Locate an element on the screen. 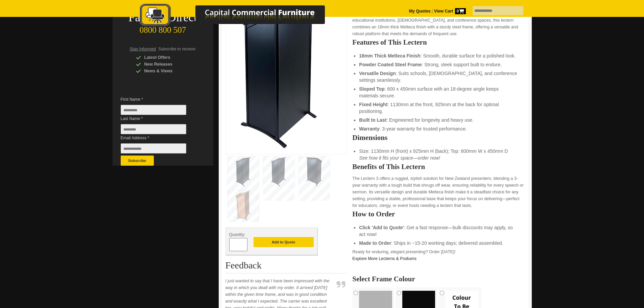 This screenshot has width=644, height=308. span: Email Address * is located at coordinates (159, 138).